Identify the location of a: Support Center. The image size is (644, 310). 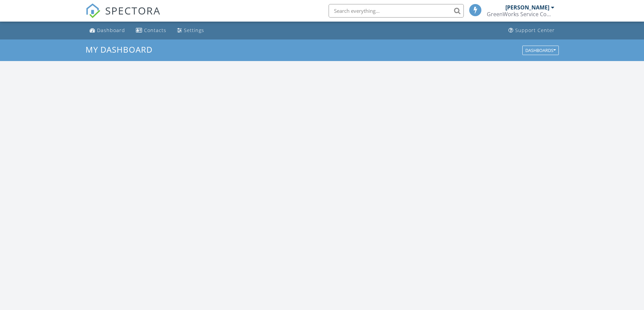
(531, 30).